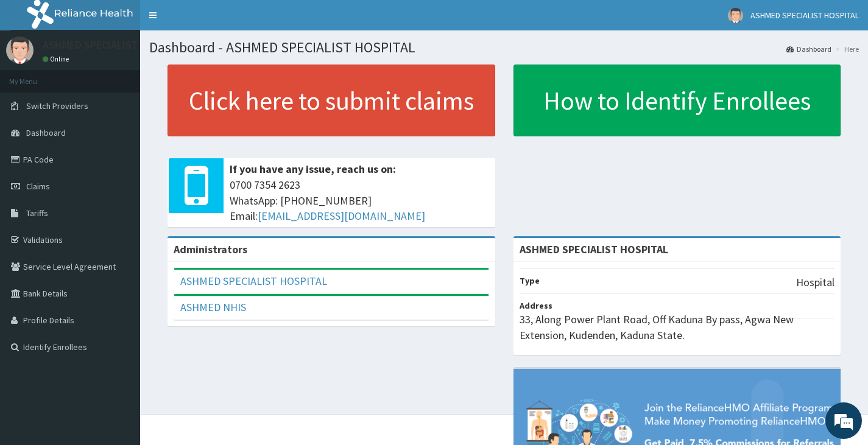  What do you see at coordinates (331, 101) in the screenshot?
I see `a: Click here to submit claims` at bounding box center [331, 101].